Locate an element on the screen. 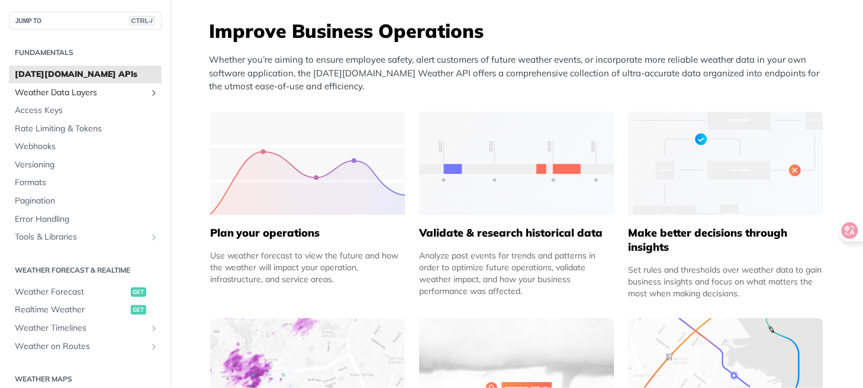 This screenshot has width=863, height=388. h2: Weather Maps is located at coordinates (85, 380).